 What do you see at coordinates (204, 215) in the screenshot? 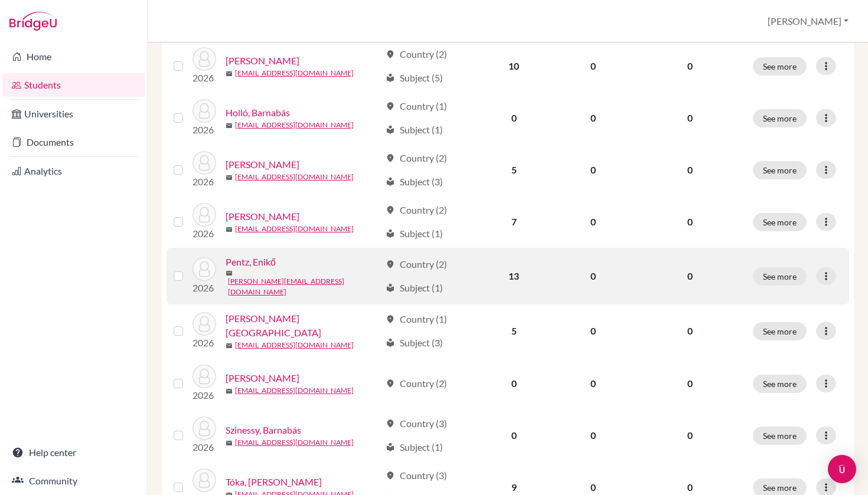
I see `img: Kosztolányi, Niki` at bounding box center [204, 215].